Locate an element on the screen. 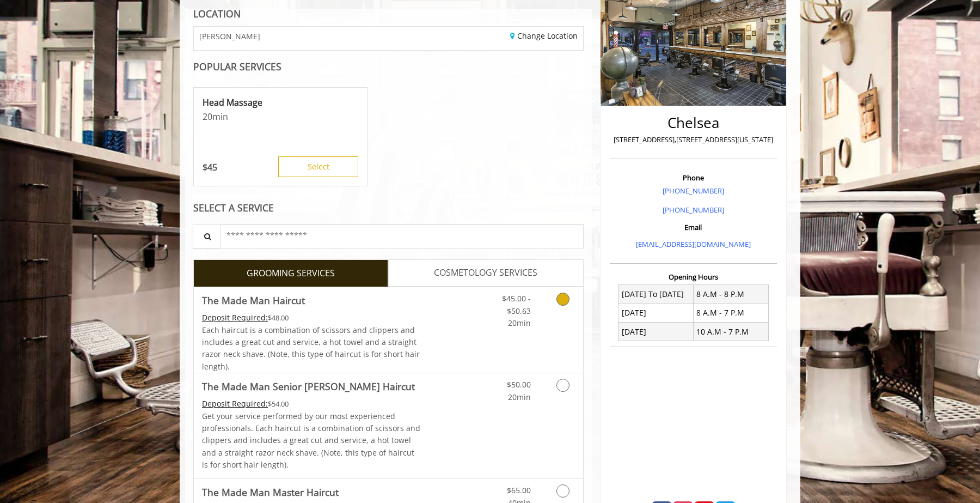 The width and height of the screenshot is (980, 503). span: Each haircut is a combination of scissors and clippers and includes a great cut and service, a ho... is located at coordinates (311, 348).